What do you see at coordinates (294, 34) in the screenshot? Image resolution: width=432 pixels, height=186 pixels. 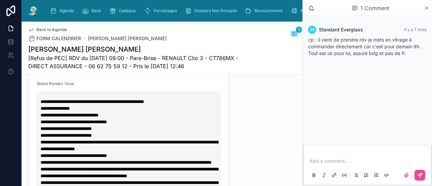 I see `button: 1` at bounding box center [294, 34].